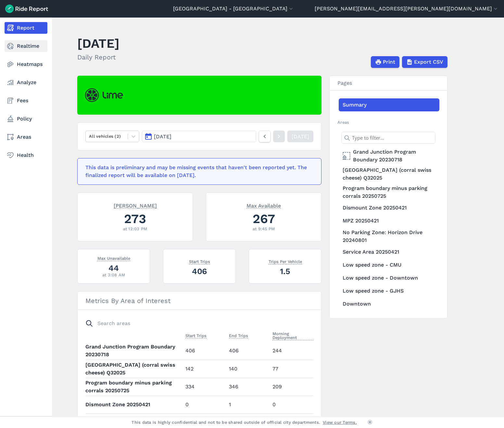 Image resolution: width=504 pixels, height=428 pixels. I want to click on td: 140, so click(248, 368).